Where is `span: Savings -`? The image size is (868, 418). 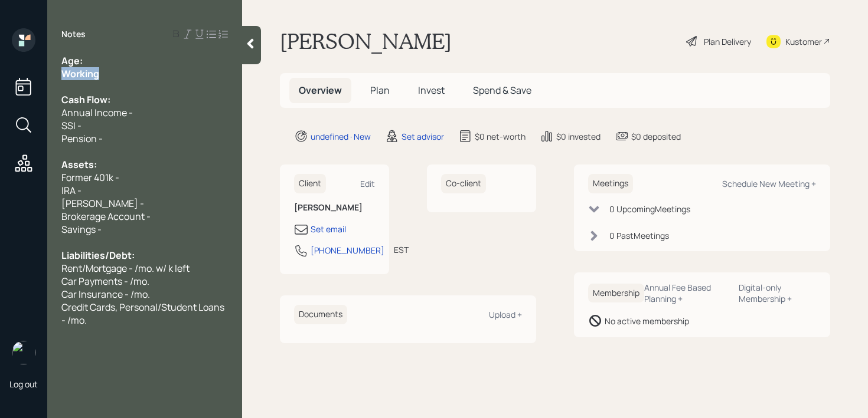 span: Savings - is located at coordinates (82, 230).